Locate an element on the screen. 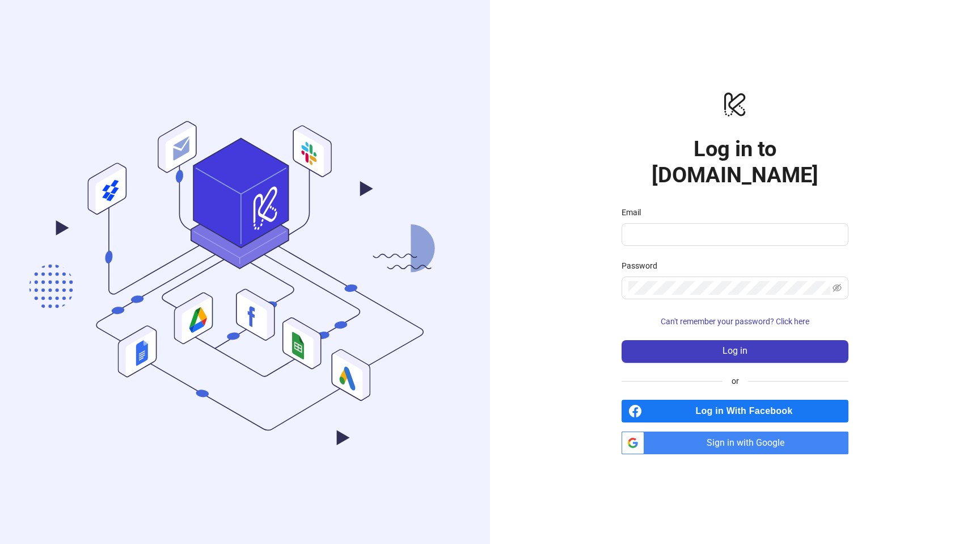 Image resolution: width=980 pixels, height=544 pixels. span: Sign in with Google is located at coordinates (749, 443).